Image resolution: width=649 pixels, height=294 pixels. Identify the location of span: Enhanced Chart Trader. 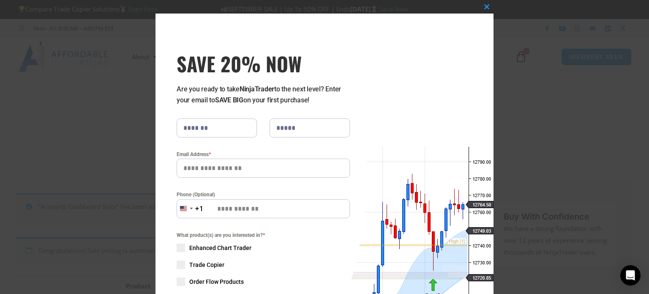
(220, 248).